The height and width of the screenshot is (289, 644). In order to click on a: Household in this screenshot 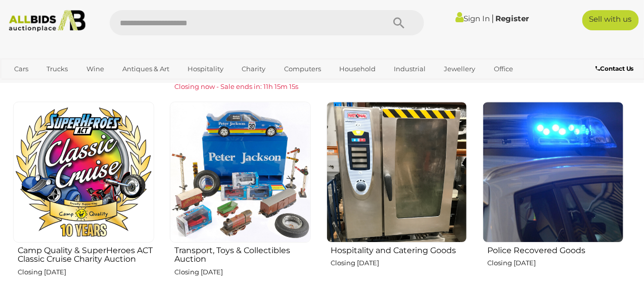, I will do `click(357, 69)`.